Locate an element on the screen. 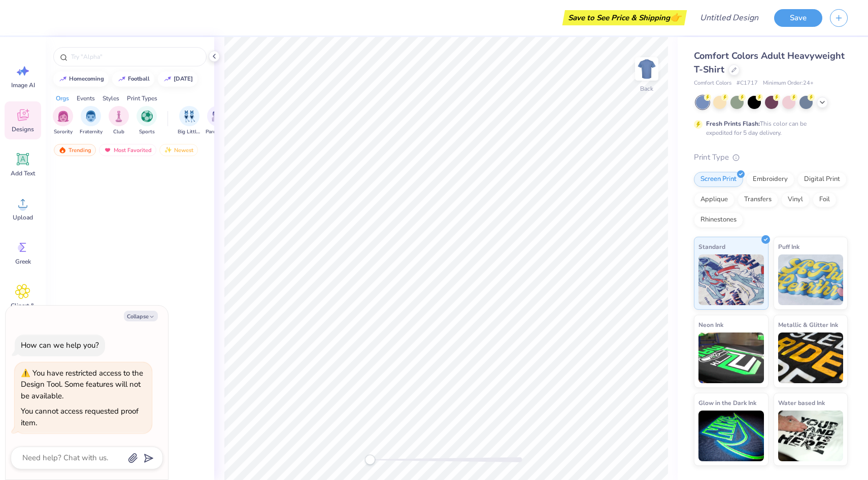 The height and width of the screenshot is (480, 868). span: Greek is located at coordinates (22, 262).